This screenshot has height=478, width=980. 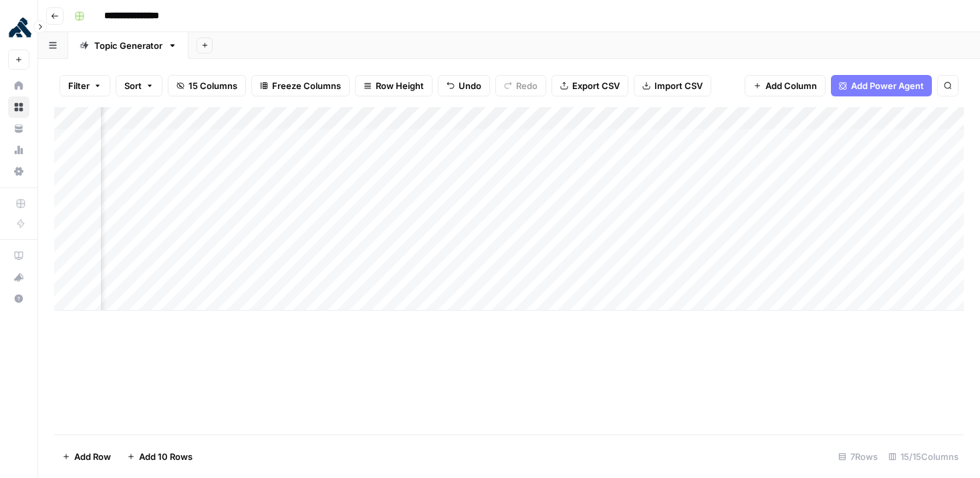 I want to click on button: What's new?, so click(x=19, y=277).